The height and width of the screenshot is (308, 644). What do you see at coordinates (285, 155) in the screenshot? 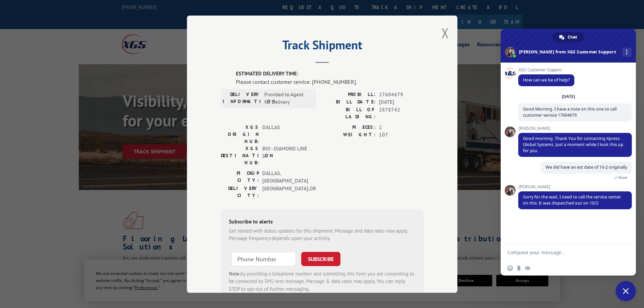
I see `span: BOI - DIAMOND LINE D` at bounding box center [285, 155].